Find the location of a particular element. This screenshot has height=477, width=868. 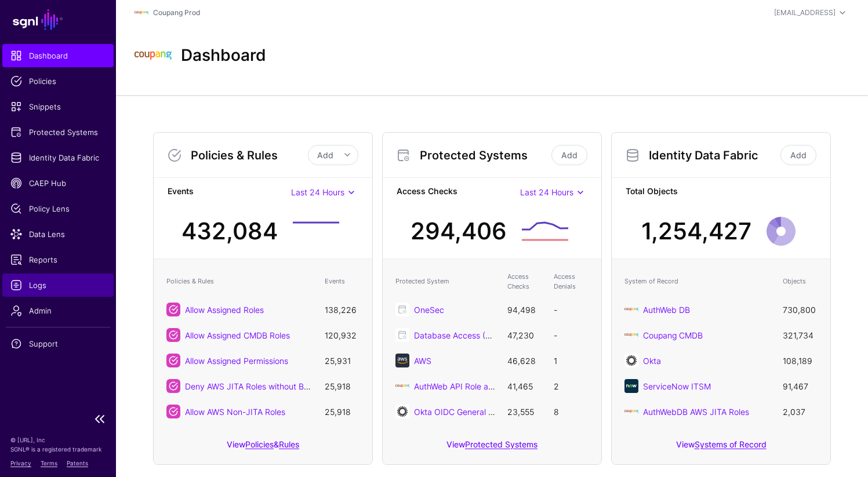

td: 94,498 is located at coordinates (525, 309).